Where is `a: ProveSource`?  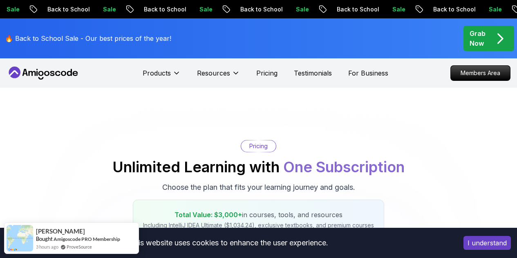
a: ProveSource is located at coordinates (79, 247).